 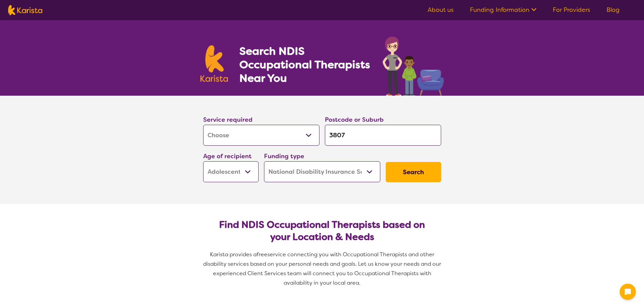 What do you see at coordinates (322, 231) in the screenshot?
I see `h2: Find NDIS Occupational Therapists based on your Location & Needs` at bounding box center [322, 231].